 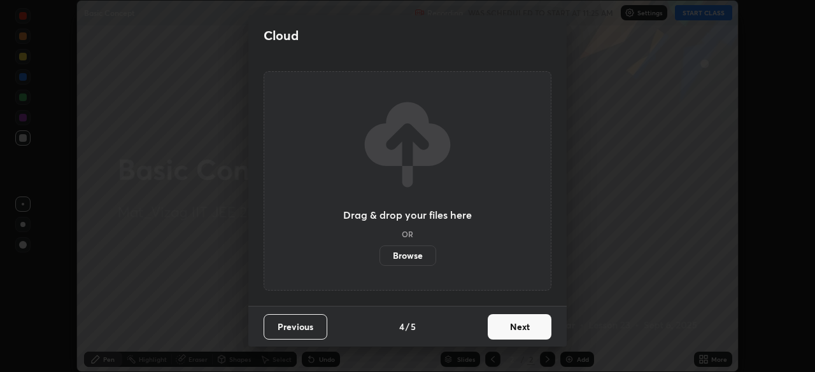 What do you see at coordinates (281, 36) in the screenshot?
I see `h2: Cloud` at bounding box center [281, 36].